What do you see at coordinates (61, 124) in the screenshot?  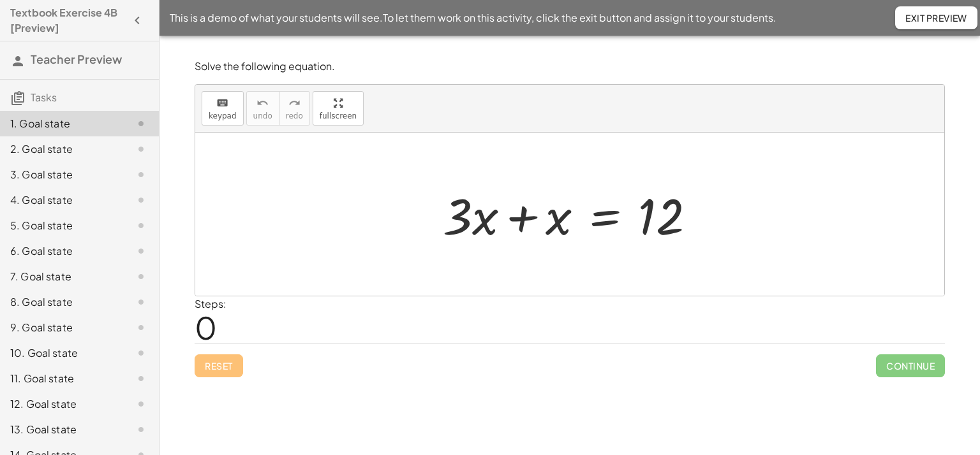 I see `div: 1. Goal state` at bounding box center [61, 124].